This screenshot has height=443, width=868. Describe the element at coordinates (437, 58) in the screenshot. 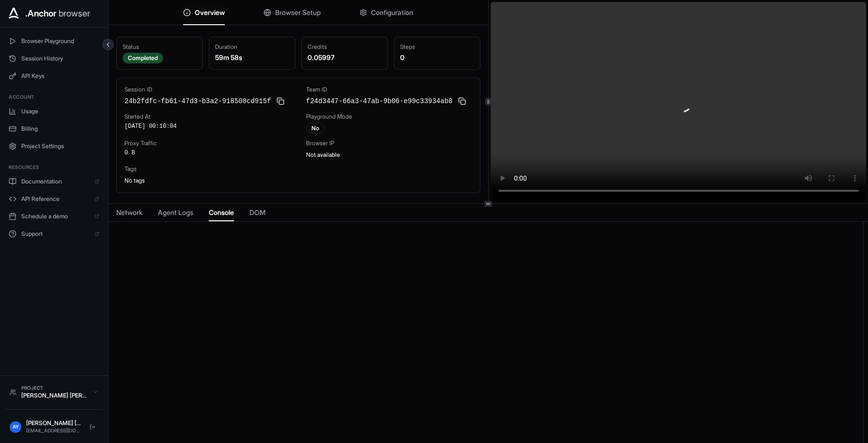

I see `div: 0` at that location.